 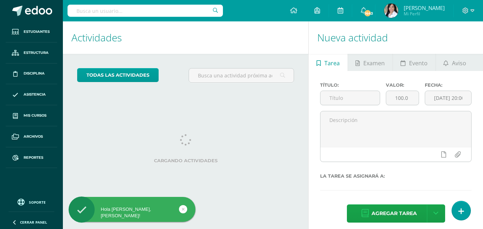 What do you see at coordinates (31, 158) in the screenshot?
I see `a: Reportes` at bounding box center [31, 158].